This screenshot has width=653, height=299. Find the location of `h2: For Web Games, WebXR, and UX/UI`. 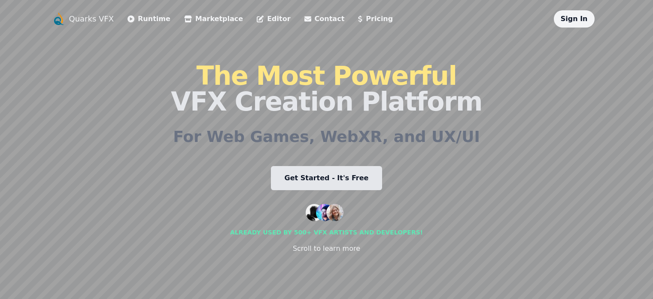

h2: For Web Games, WebXR, and UX/UI is located at coordinates (326, 137).